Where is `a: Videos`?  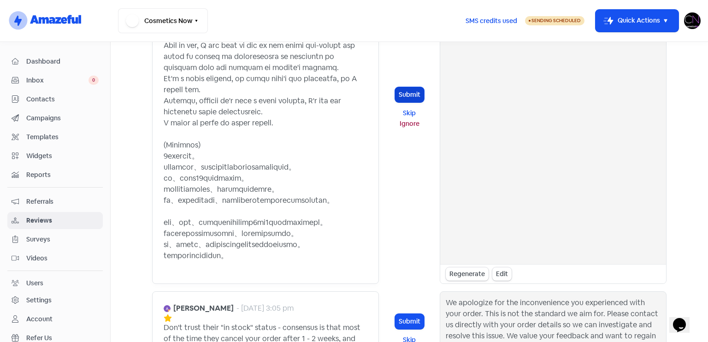 a: Videos is located at coordinates (55, 258).